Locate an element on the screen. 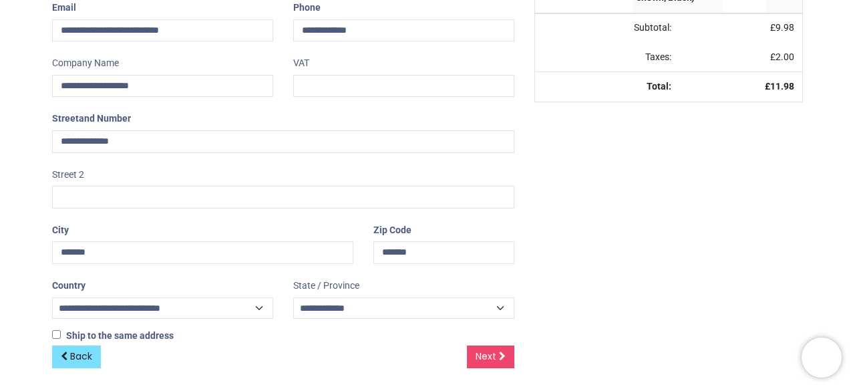  label: State / Province is located at coordinates (326, 286).